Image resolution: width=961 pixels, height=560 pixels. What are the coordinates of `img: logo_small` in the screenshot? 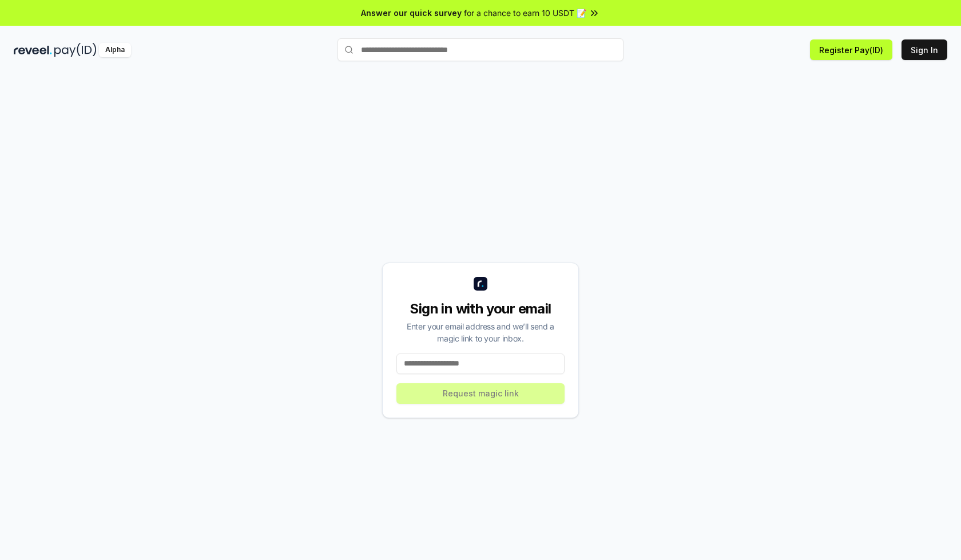 It's located at (480, 284).